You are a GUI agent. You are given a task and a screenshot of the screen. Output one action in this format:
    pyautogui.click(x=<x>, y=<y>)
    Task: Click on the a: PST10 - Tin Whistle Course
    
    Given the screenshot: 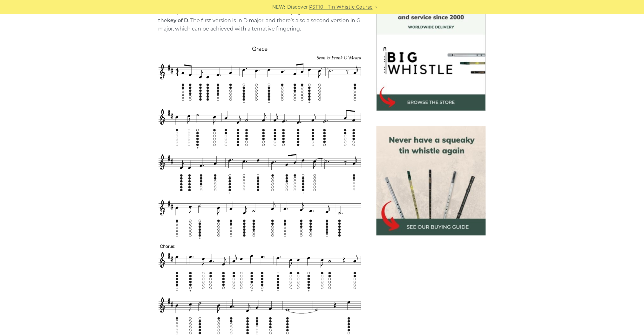 What is the action you would take?
    pyautogui.click(x=341, y=7)
    